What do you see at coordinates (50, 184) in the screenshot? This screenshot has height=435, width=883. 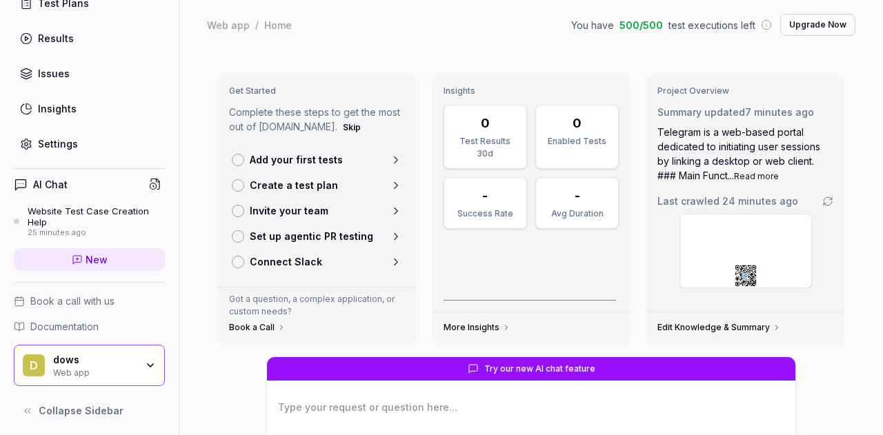 I see `h4: AI Chat` at bounding box center [50, 184].